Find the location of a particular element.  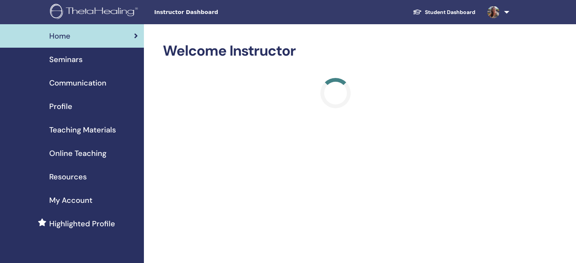

span: Profile is located at coordinates (61, 106).